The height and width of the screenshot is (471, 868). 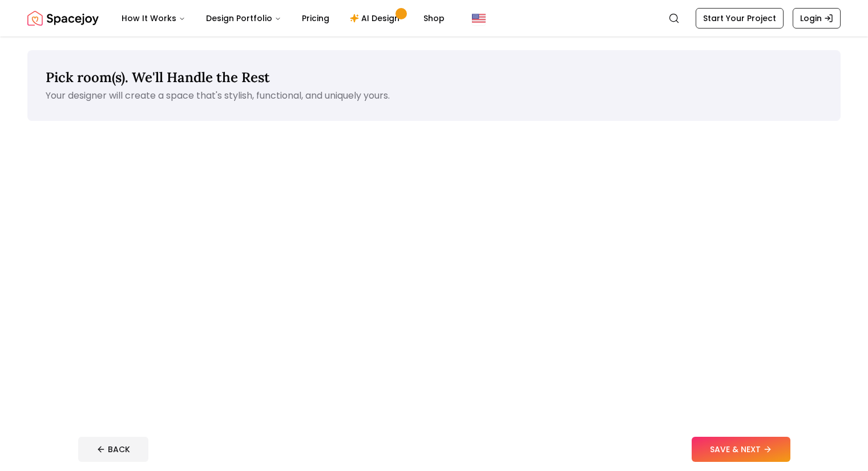 What do you see at coordinates (479, 18) in the screenshot?
I see `img: United States` at bounding box center [479, 18].